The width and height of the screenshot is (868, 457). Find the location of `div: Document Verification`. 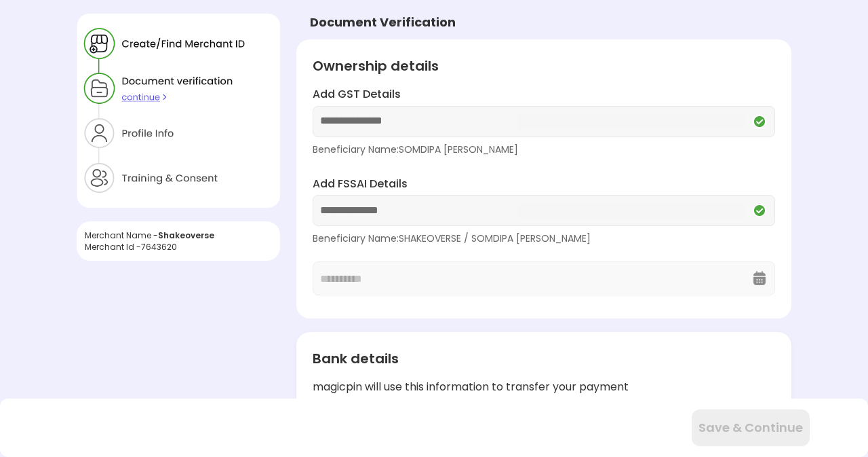

div: Document Verification is located at coordinates (383, 23).